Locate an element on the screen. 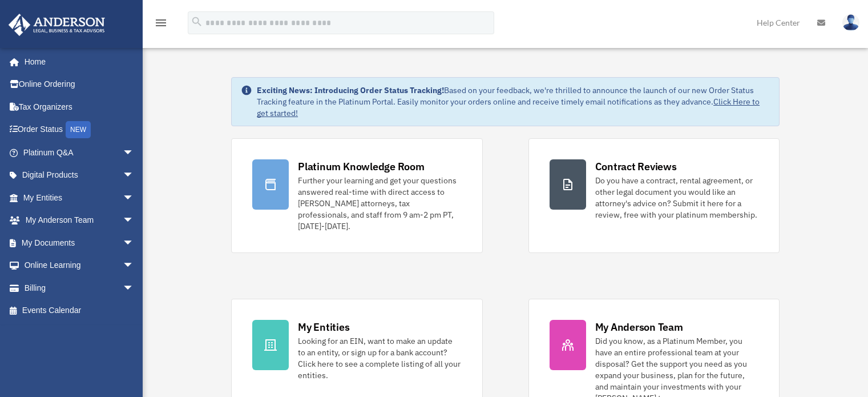  a: Home is located at coordinates (76, 62).